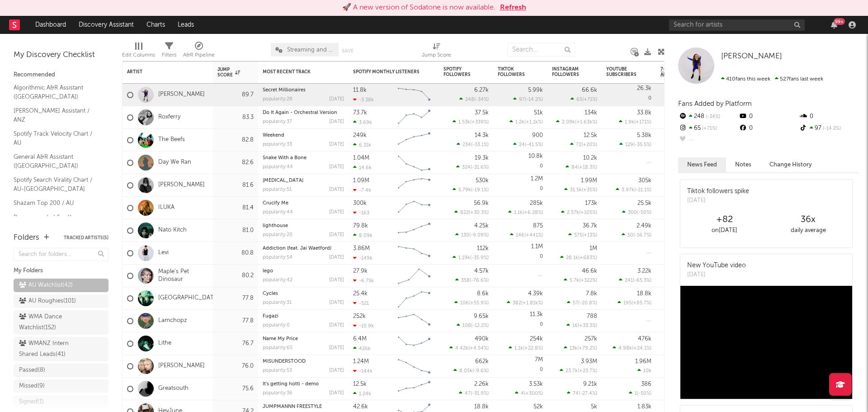 This screenshot has width=868, height=412. Describe the element at coordinates (482, 271) in the screenshot. I see `div: 4.57k` at that location.